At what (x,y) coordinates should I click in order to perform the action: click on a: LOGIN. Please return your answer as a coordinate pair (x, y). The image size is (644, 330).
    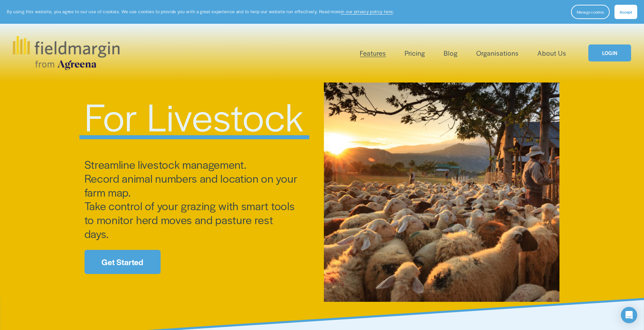
    Looking at the image, I should click on (609, 53).